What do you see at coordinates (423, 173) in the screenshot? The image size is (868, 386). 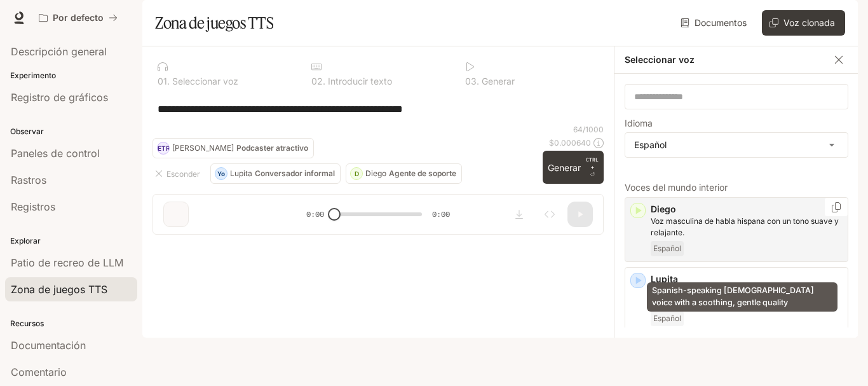 I see `font: Agente de soporte` at bounding box center [423, 173].